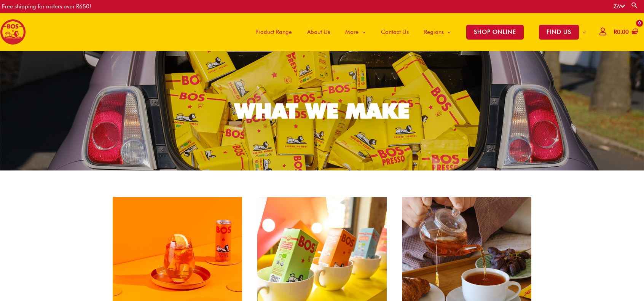  I want to click on bdi: 0.00, so click(622, 32).